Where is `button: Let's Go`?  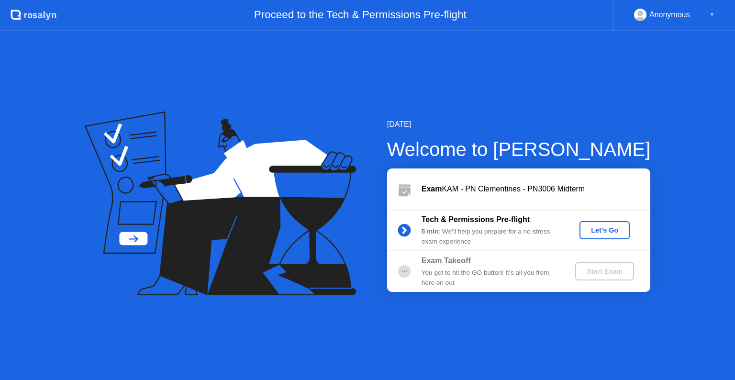
button: Let's Go is located at coordinates (604, 230).